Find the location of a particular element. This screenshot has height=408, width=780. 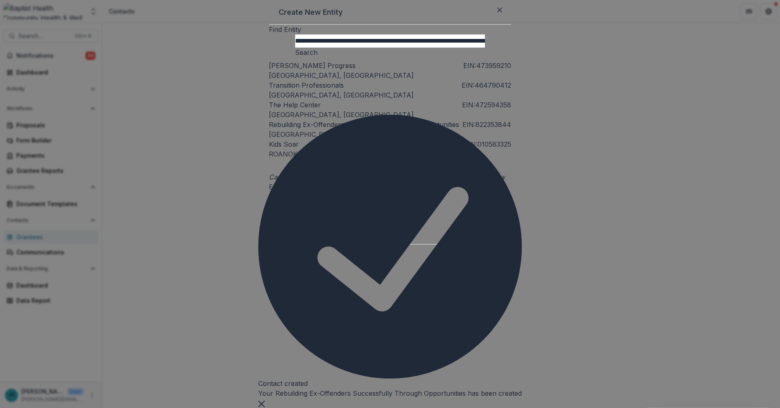

span: EIN: 472594358 is located at coordinates (487, 105).